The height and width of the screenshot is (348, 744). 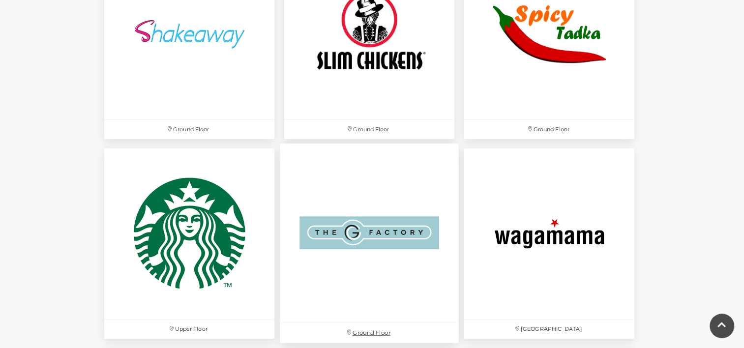 I want to click on img: Starbucks at Festival Place, Basingstoke, so click(x=189, y=234).